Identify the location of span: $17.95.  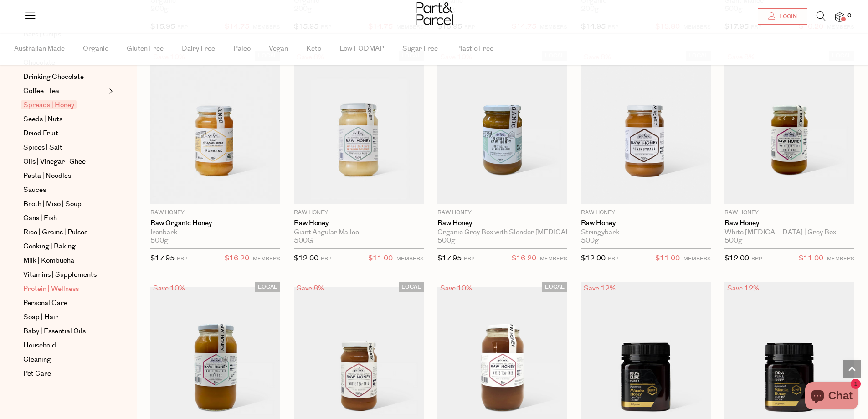
(450, 258).